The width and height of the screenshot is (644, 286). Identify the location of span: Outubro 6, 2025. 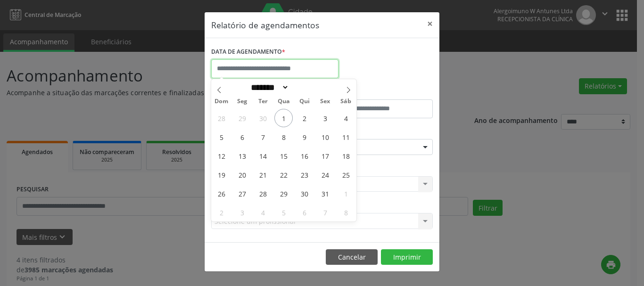
(242, 137).